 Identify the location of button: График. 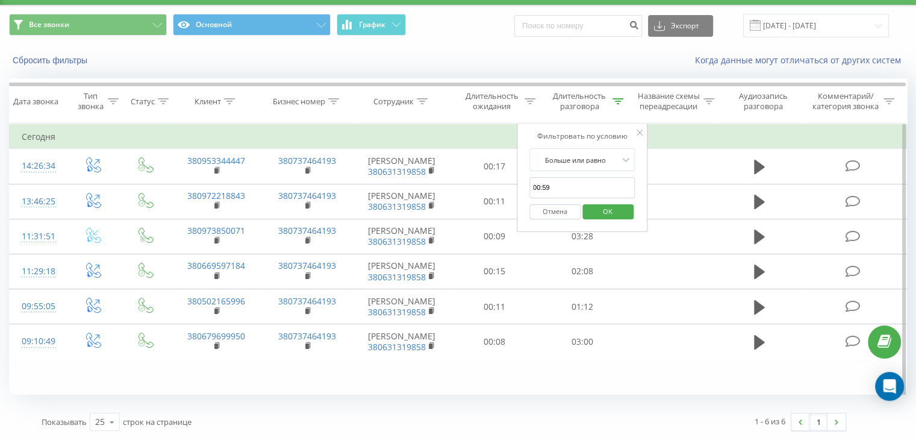
(371, 25).